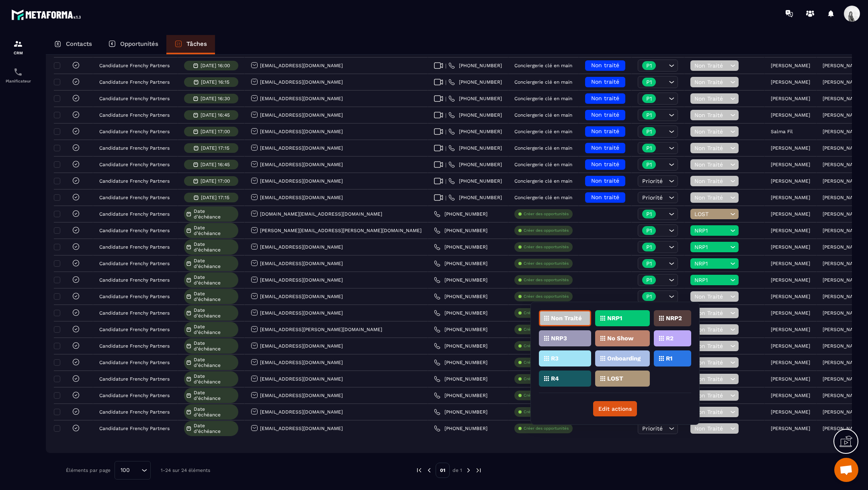  What do you see at coordinates (559, 338) in the screenshot?
I see `p: NRP3` at bounding box center [559, 338].